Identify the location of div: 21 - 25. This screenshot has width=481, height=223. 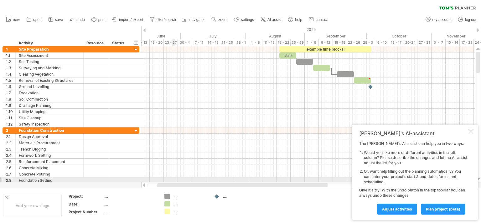
(227, 43).